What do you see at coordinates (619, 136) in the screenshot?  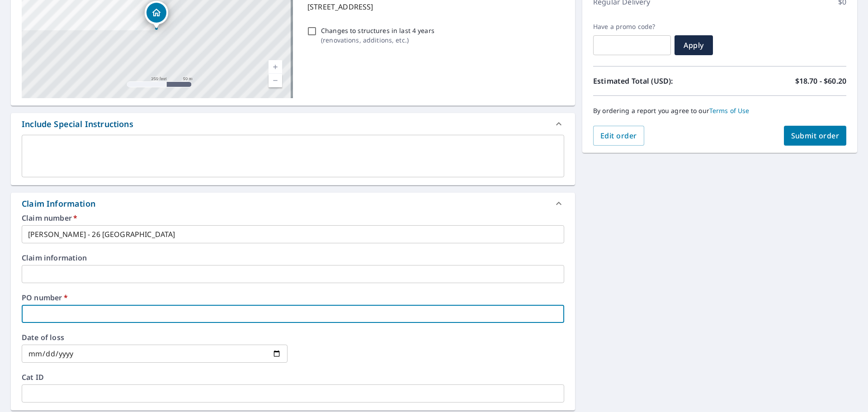 I see `span: Edit order` at bounding box center [619, 136].